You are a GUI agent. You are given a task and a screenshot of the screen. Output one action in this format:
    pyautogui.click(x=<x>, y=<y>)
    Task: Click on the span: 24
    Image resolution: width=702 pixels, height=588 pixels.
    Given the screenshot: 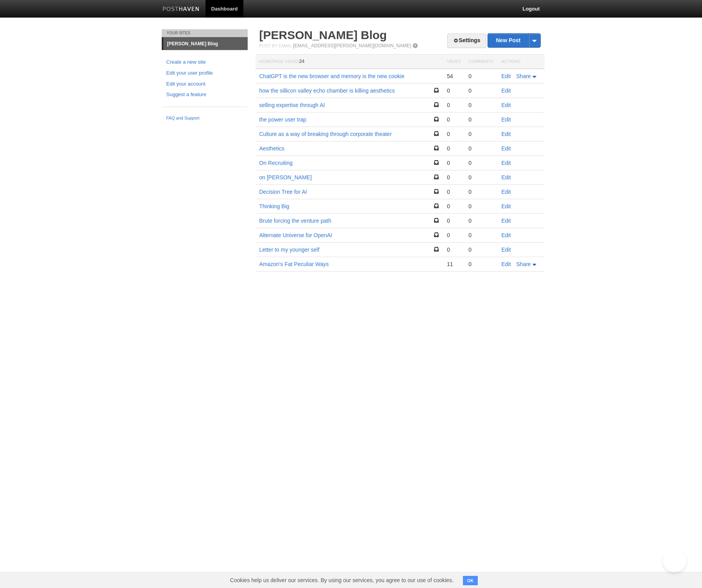 What is the action you would take?
    pyautogui.click(x=301, y=61)
    